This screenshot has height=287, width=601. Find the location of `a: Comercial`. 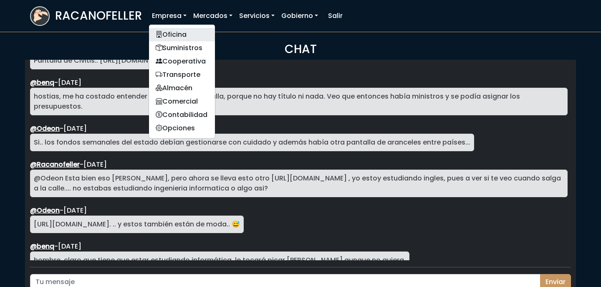

a: Comercial is located at coordinates (182, 101).